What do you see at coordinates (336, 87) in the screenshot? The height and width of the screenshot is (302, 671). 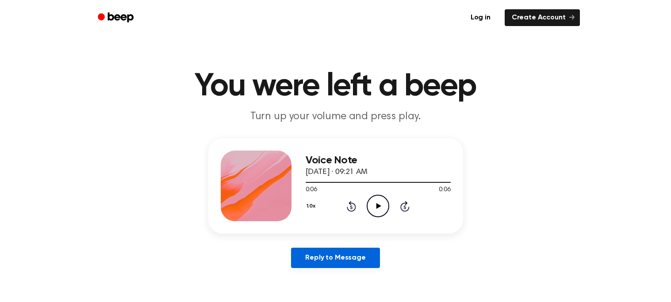 I see `h1: You were left a beep` at bounding box center [336, 87].